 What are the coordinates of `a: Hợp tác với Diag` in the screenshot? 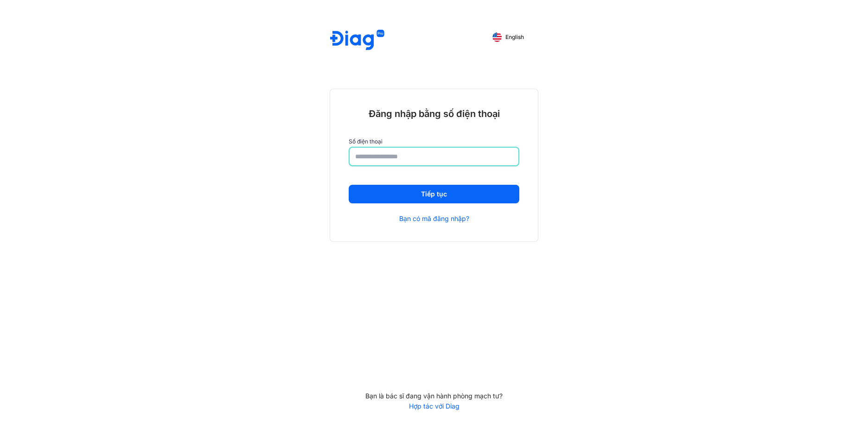 It's located at (434, 406).